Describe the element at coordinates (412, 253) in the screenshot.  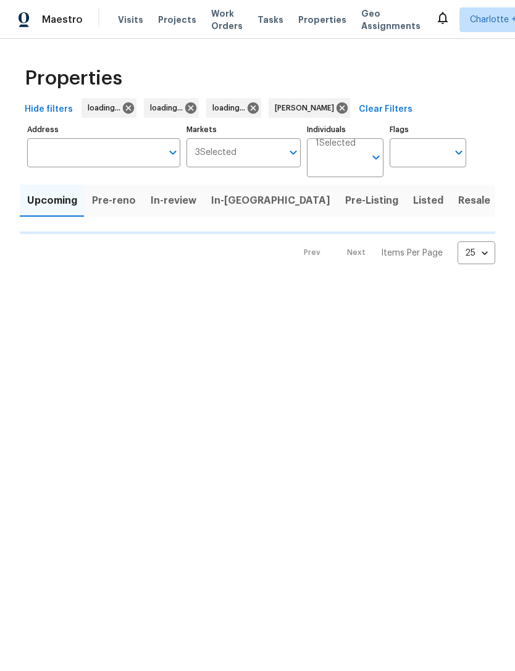
I see `p: Items Per Page` at that location.